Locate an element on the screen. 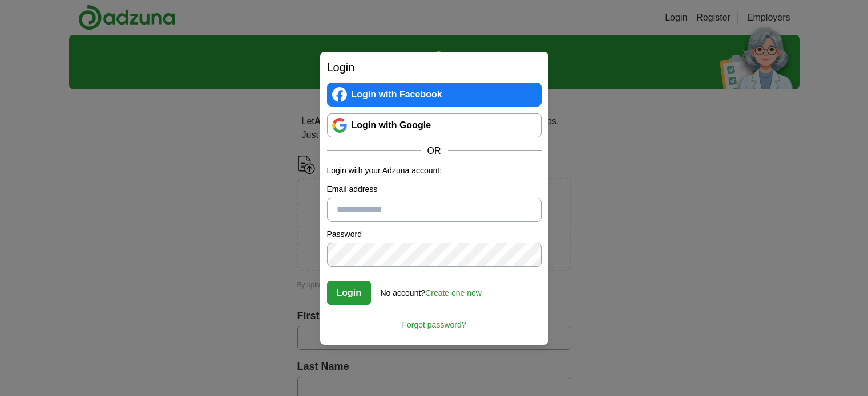 This screenshot has height=396, width=868. h2: Login is located at coordinates (434, 67).